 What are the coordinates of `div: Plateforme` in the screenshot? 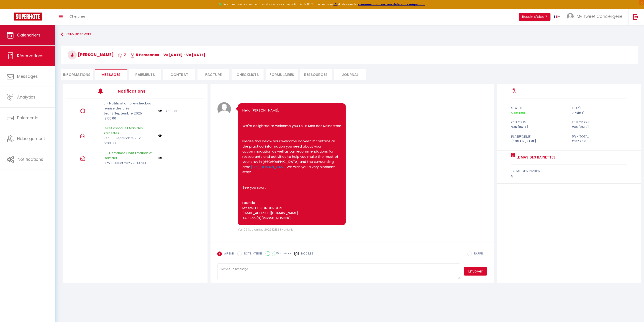 It's located at (539, 136).